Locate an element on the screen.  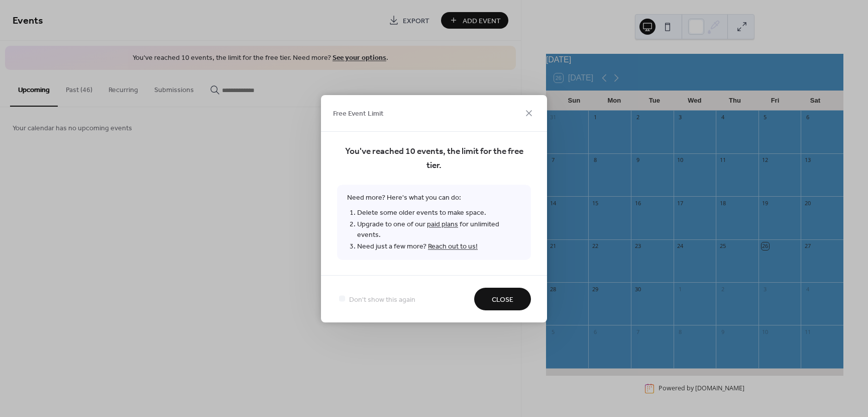
li: Need just a few more? is located at coordinates (439, 246).